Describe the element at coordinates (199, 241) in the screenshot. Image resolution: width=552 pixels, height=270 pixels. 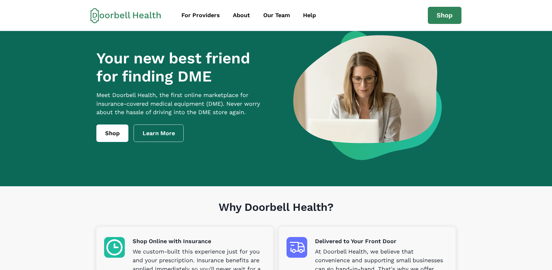
I see `p: Shop Online with Insurance` at that location.